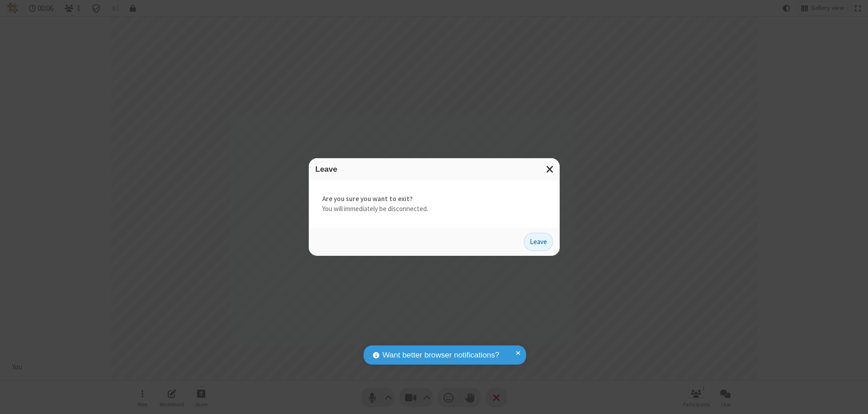 This screenshot has height=414, width=868. I want to click on button: Leave, so click(539, 242).